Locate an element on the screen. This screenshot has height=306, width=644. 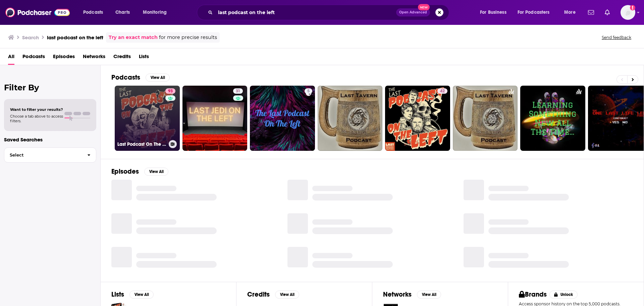
h3: Search is located at coordinates (30, 37).